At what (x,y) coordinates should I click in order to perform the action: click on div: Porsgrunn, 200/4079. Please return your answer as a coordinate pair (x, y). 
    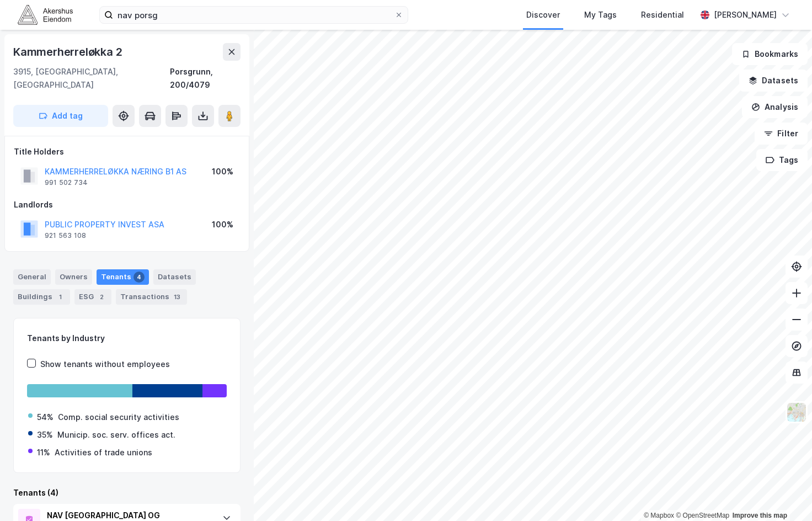
    Looking at the image, I should click on (206, 79).